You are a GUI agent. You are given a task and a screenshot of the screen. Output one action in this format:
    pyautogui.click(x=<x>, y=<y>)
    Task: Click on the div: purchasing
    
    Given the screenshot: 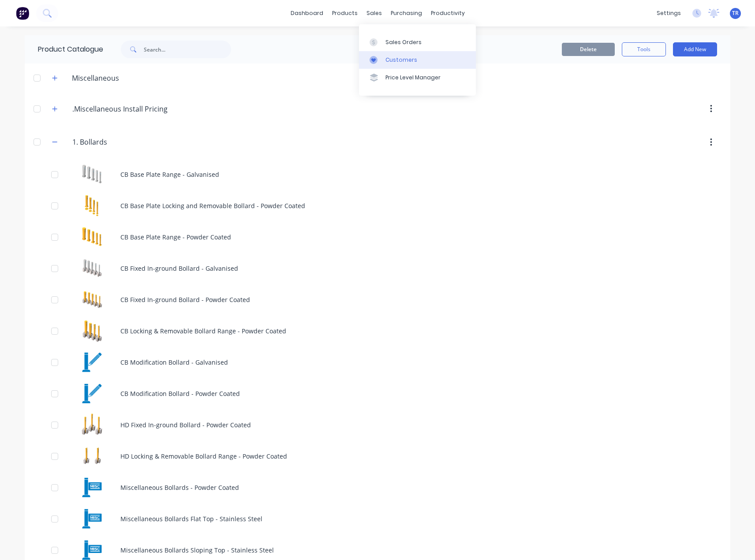 What is the action you would take?
    pyautogui.click(x=406, y=13)
    